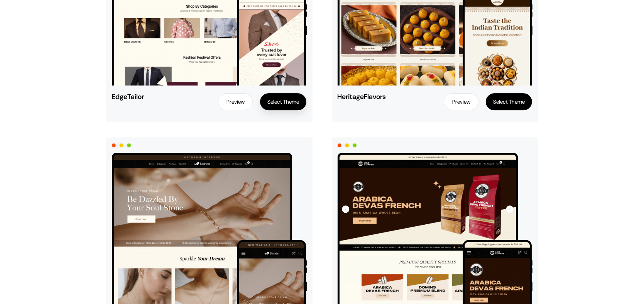  I want to click on span: EdgeTailor, so click(140, 97).